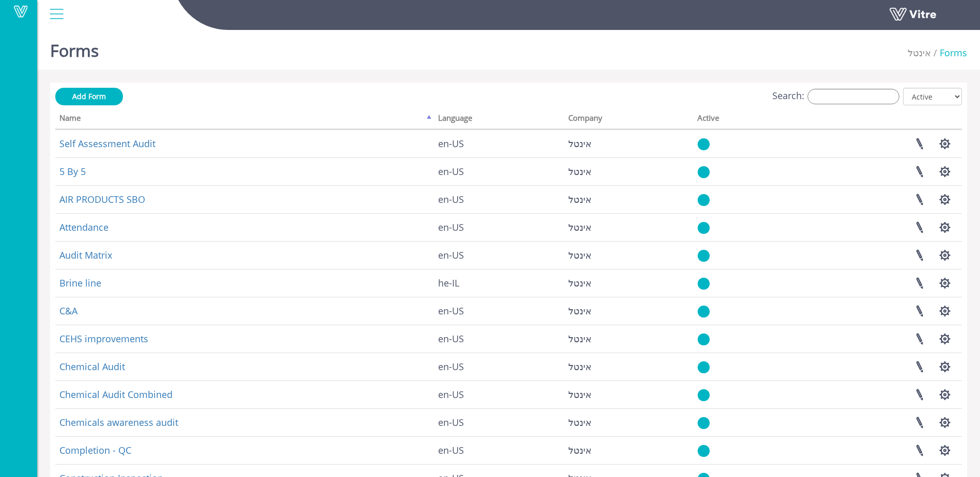  Describe the element at coordinates (949, 53) in the screenshot. I see `li: Forms` at that location.